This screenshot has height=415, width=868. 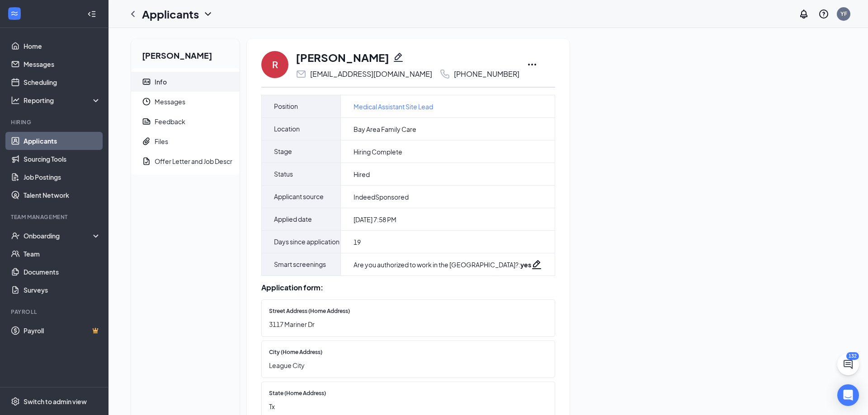 What do you see at coordinates (55, 122) in the screenshot?
I see `div: Hiring` at bounding box center [55, 122].